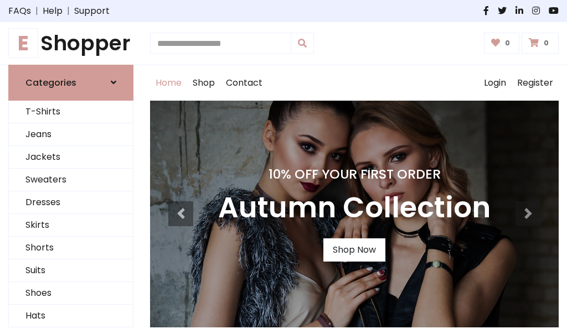 The width and height of the screenshot is (567, 334). What do you see at coordinates (71, 293) in the screenshot?
I see `a: Shoes` at bounding box center [71, 293].